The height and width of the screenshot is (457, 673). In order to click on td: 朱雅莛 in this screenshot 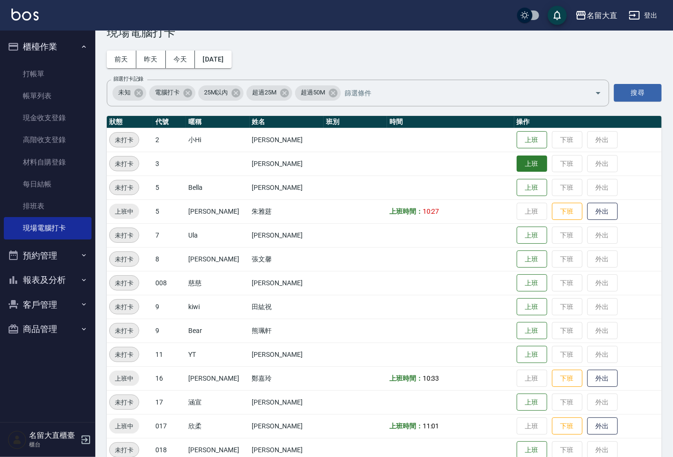, I will do `click(286, 211)`.